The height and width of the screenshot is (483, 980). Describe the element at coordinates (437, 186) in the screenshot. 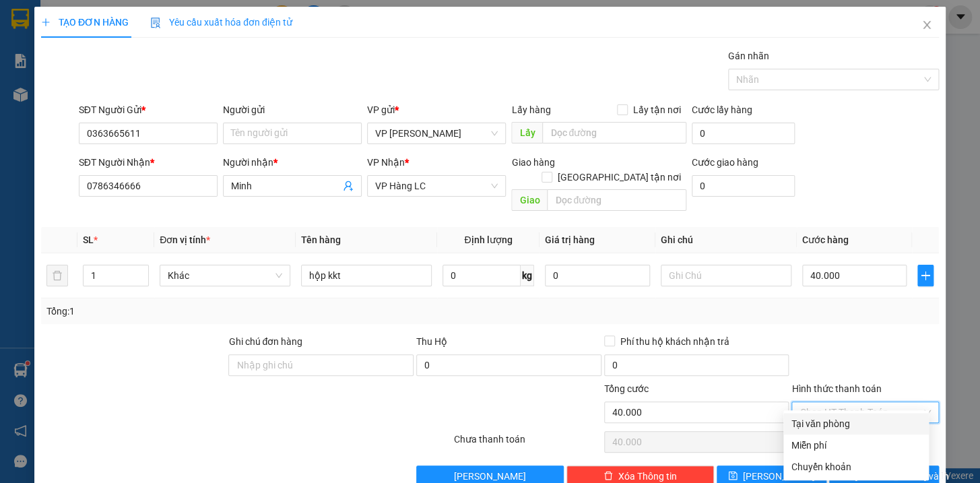

I see `span: VP Hàng LC` at that location.